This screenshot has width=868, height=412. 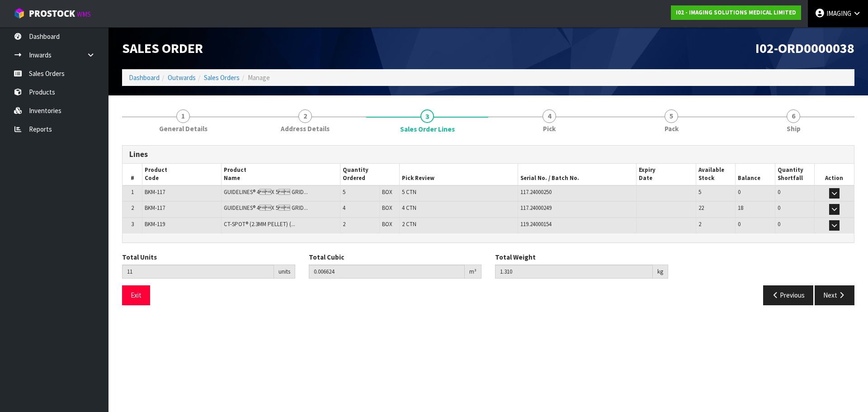 I want to click on th: Pick Review, so click(x=458, y=175).